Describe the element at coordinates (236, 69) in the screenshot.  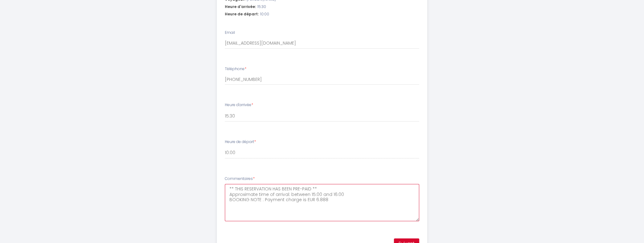
I see `label: Téléphone` at that location.